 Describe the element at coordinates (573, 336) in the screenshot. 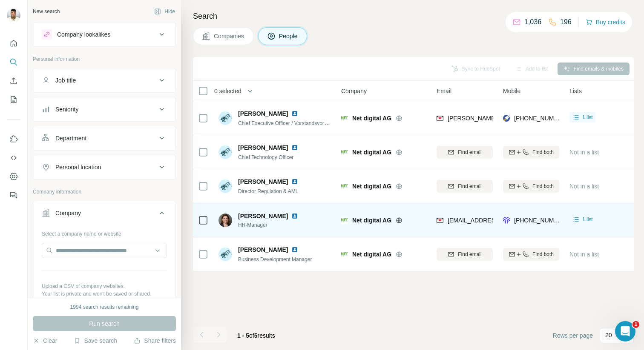

I see `span: Rows per page` at that location.